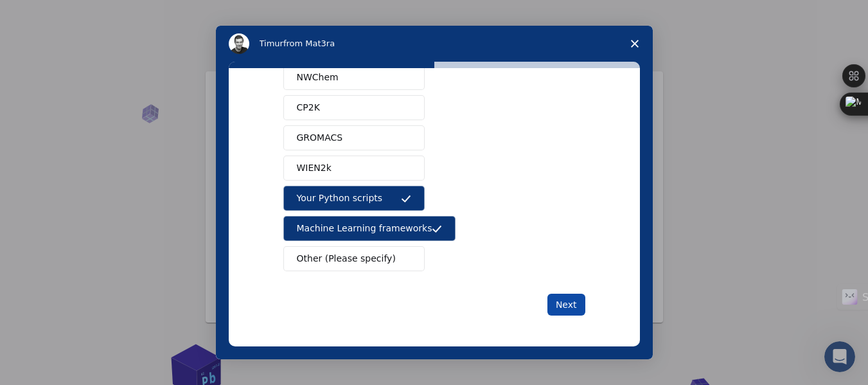 The width and height of the screenshot is (868, 385). Describe the element at coordinates (354, 77) in the screenshot. I see `button: NWChem` at that location.